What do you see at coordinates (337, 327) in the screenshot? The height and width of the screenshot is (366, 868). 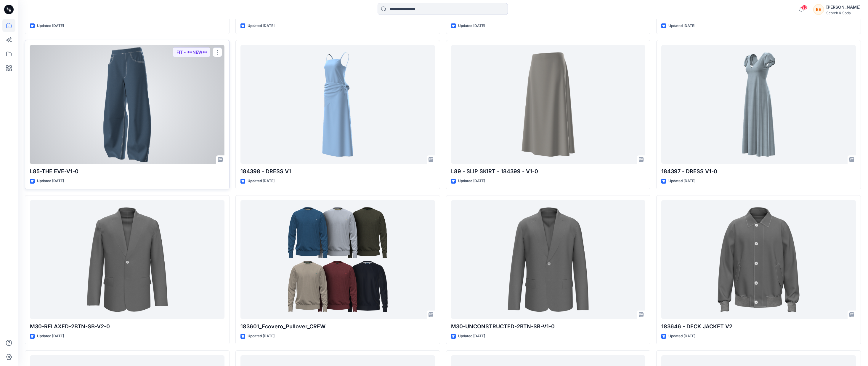 I see `p: 183601_Ecovero_Pullover_CREW` at bounding box center [337, 327].